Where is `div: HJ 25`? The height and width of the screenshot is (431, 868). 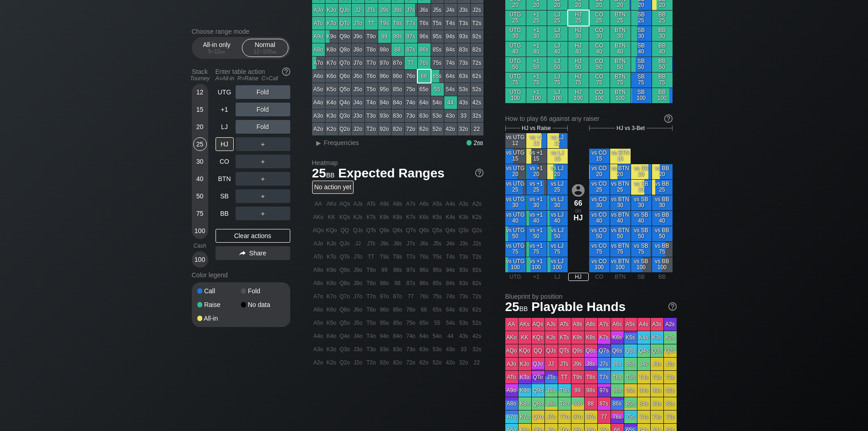
div: HJ 25 is located at coordinates (578, 18).